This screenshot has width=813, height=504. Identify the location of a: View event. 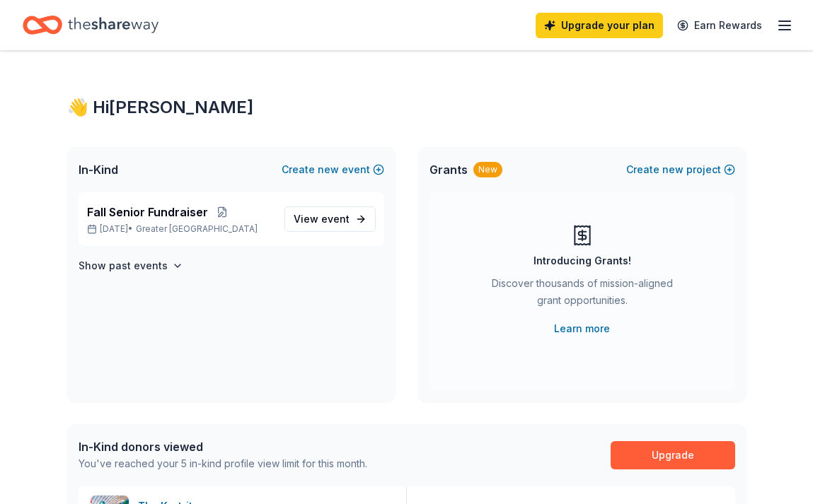
(329, 219).